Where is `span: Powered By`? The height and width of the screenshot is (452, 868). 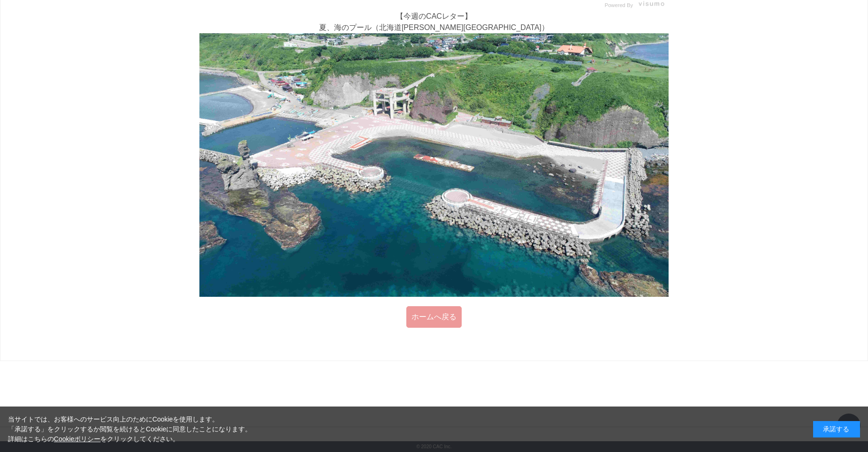 span: Powered By is located at coordinates (619, 5).